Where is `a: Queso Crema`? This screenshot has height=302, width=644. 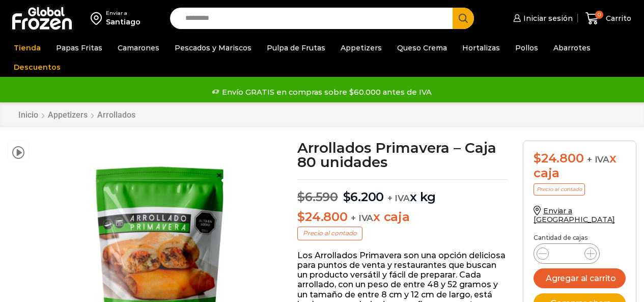
a: Queso Crema is located at coordinates (422, 48).